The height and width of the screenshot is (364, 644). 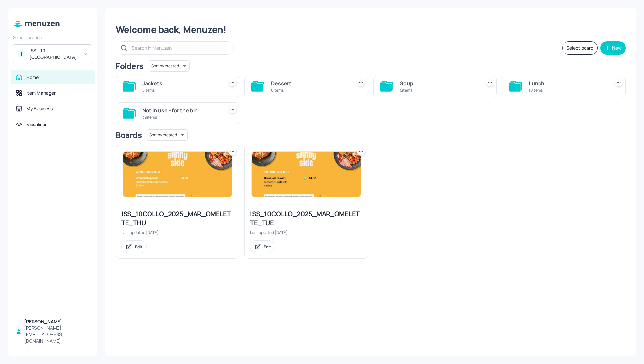 What do you see at coordinates (568, 90) in the screenshot?
I see `div: 10 items` at bounding box center [568, 90].